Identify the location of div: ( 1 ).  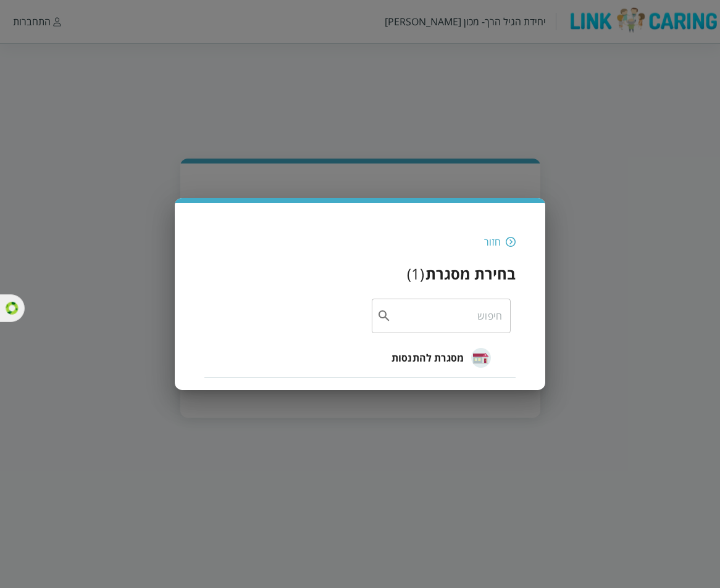
(416, 273).